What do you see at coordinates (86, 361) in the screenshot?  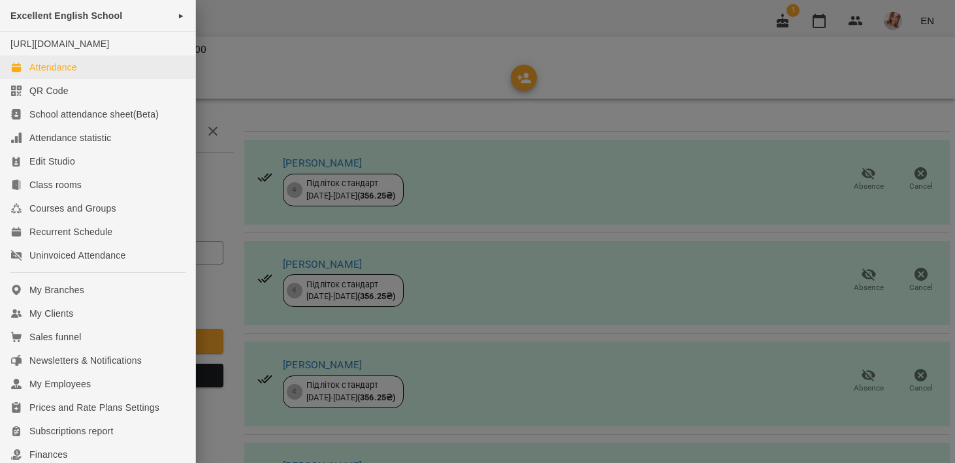 I see `div: Newsletters & Notifications` at bounding box center [86, 361].